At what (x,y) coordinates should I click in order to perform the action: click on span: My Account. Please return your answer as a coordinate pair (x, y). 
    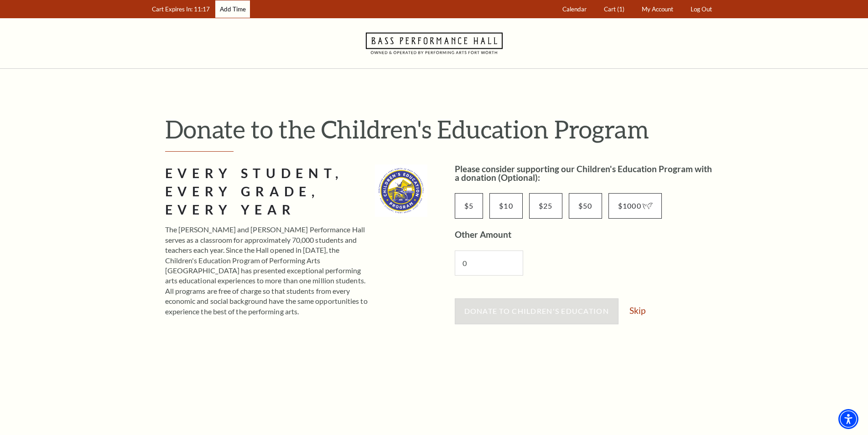
    Looking at the image, I should click on (657, 9).